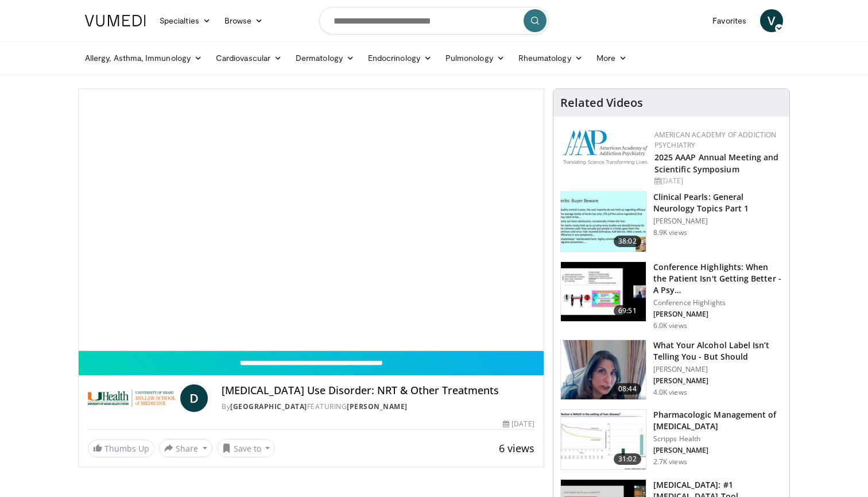  I want to click on button: Share, so click(186, 448).